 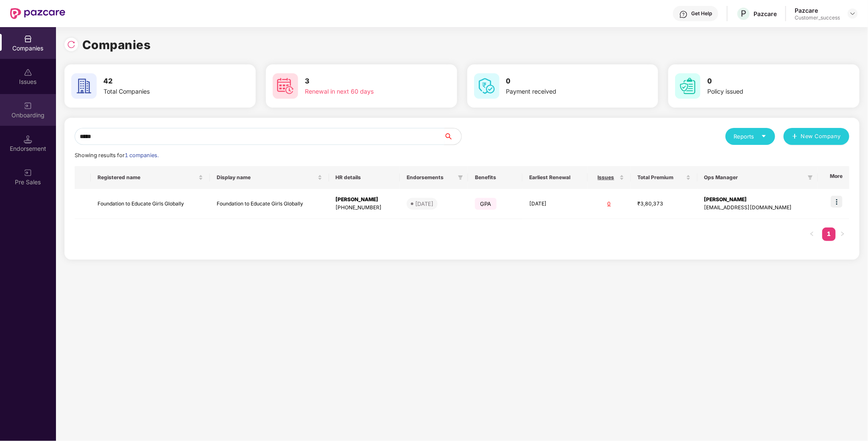 I want to click on img: svg+xml;base64,PHN2ZyBpZD0iSGVscC0zMngzMiIgeG1sbnM9Imh0dHA6Ly93d3cudzMub3JnLzIwMDAvc3ZnIiB3aWR0aD..., so click(x=684, y=14).